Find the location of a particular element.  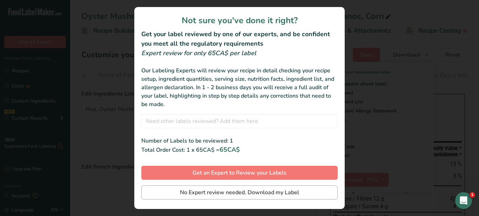

button: No Expert review needed. Download my Label is located at coordinates (239, 192).